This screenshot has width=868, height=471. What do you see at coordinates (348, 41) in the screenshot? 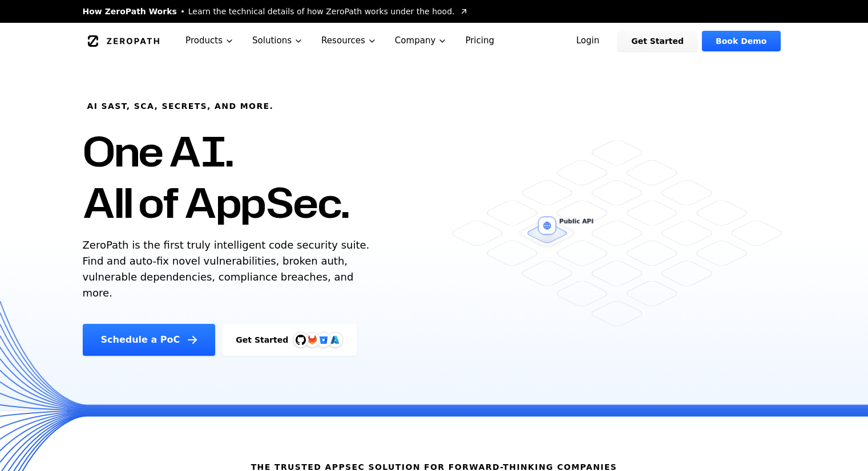
I see `button: Resources` at bounding box center [348, 41].